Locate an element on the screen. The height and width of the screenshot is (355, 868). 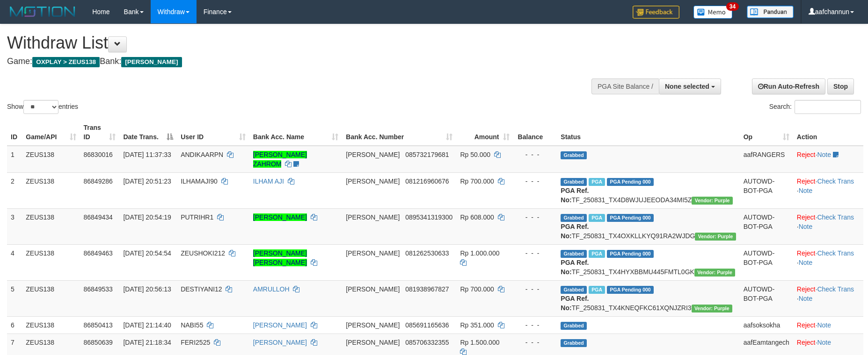
th: Date Trans.: activate to sort column descending is located at coordinates (148, 132).